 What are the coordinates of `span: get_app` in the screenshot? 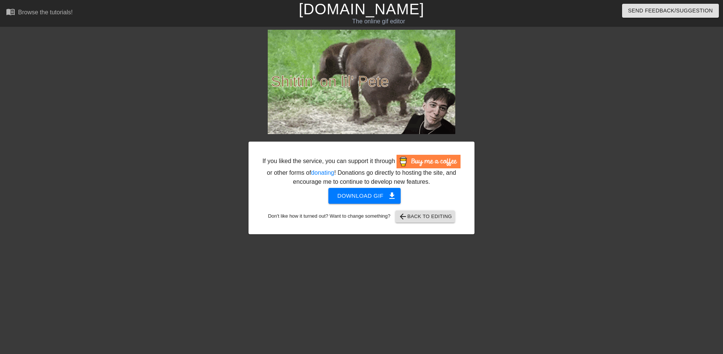 It's located at (392, 196).